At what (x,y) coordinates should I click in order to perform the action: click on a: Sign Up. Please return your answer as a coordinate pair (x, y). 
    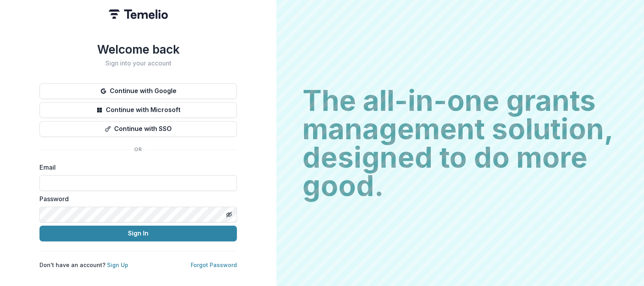
    Looking at the image, I should click on (118, 265).